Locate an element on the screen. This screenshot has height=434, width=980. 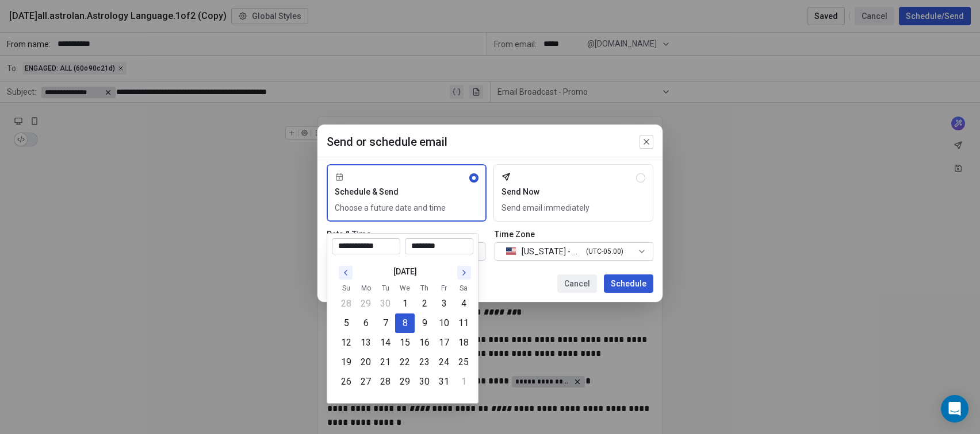
button: Sunday, October 12th, 2025 is located at coordinates (346, 343).